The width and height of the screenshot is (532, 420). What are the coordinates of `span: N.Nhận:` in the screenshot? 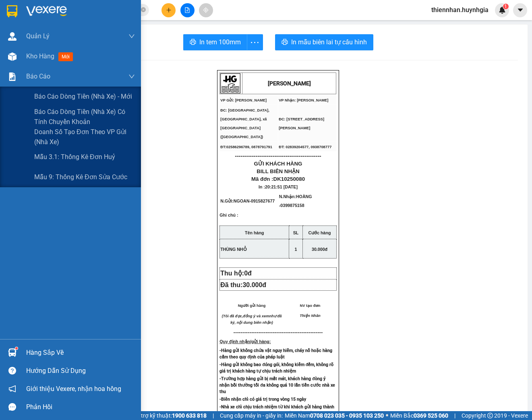 It's located at (295, 201).